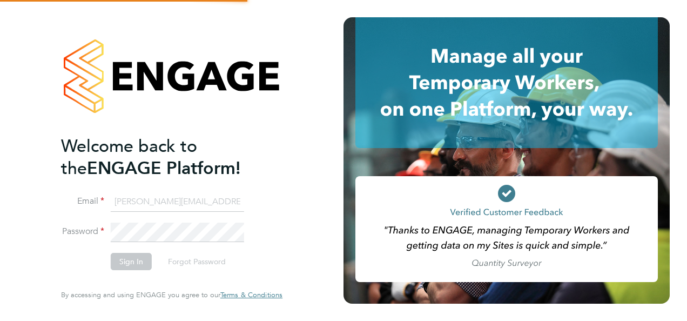 The height and width of the screenshot is (321, 687). What do you see at coordinates (131, 261) in the screenshot?
I see `button: Sign In` at bounding box center [131, 261].